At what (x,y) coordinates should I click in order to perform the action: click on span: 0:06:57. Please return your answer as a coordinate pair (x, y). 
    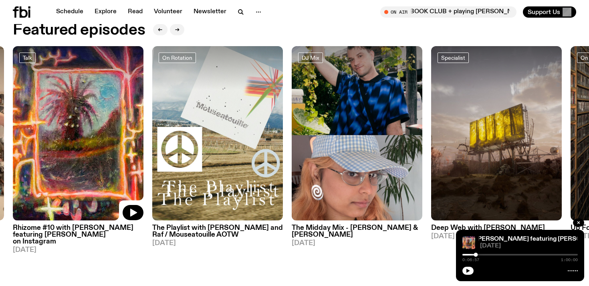
    Looking at the image, I should click on (471, 260).